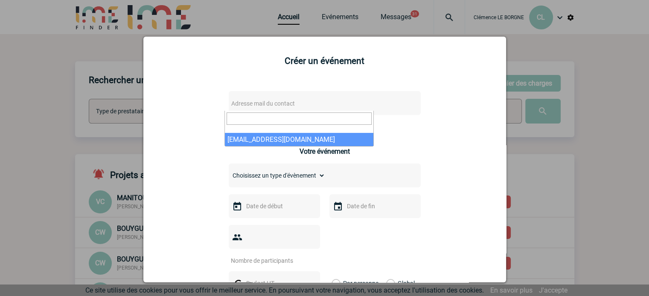 The width and height of the screenshot is (649, 296). Describe the element at coordinates (336, 284) in the screenshot. I see `label: Par personne` at that location.